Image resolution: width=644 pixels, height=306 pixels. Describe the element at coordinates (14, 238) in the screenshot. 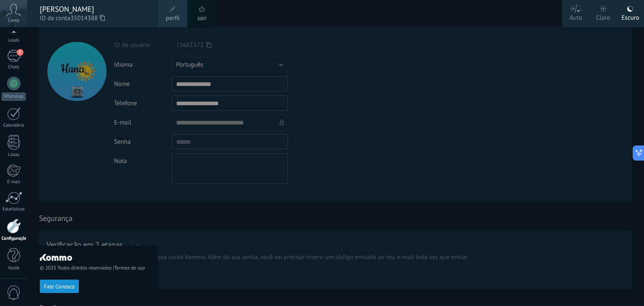

I see `div: Configurações` at that location.